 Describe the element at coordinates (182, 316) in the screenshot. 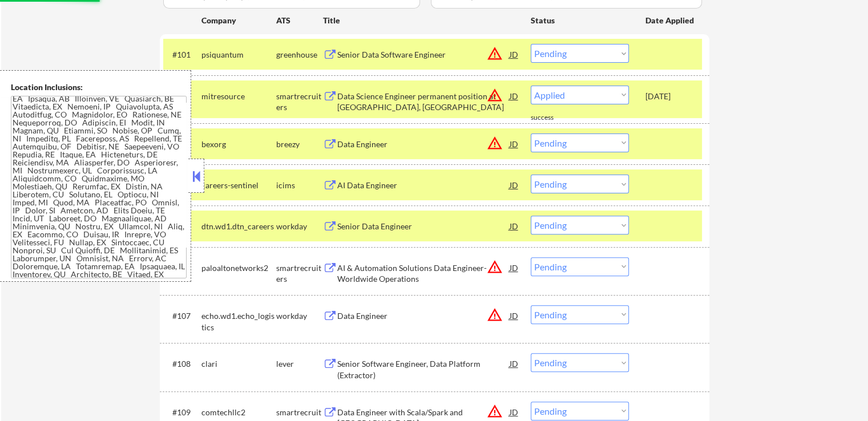

I see `div: #107` at that location.